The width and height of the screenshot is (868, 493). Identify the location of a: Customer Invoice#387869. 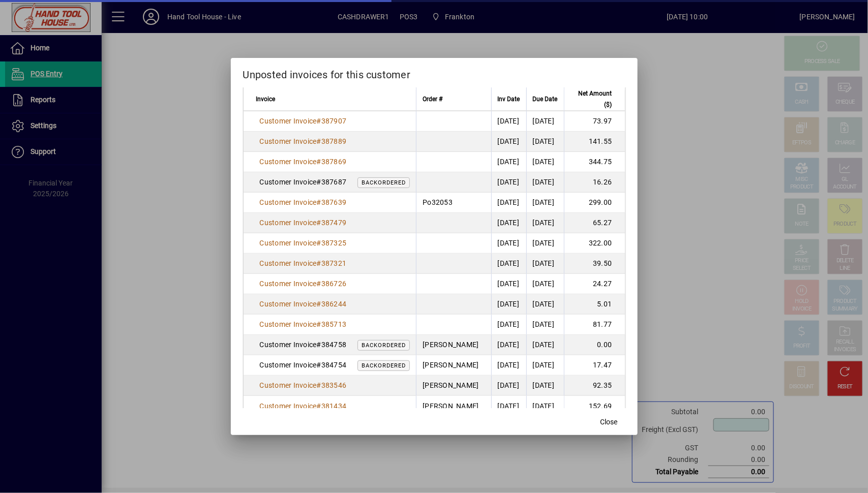
(303, 162).